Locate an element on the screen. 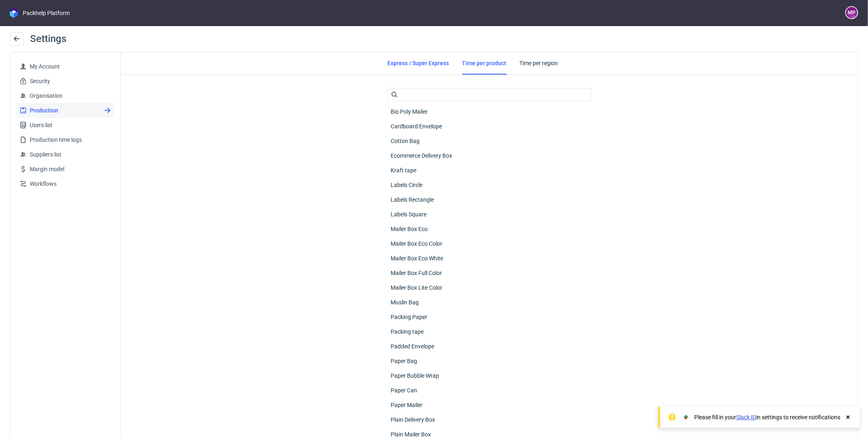 Image resolution: width=868 pixels, height=438 pixels. span: Workflows is located at coordinates (68, 184).